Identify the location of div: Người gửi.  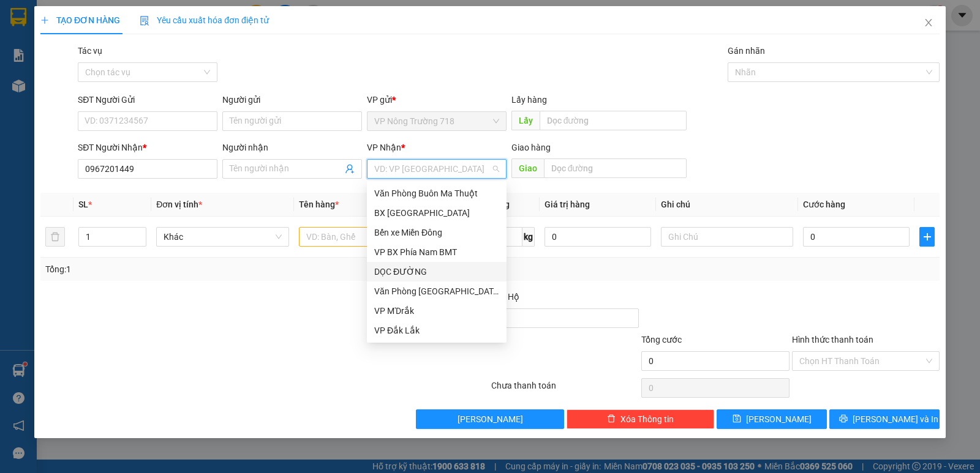
(292, 100).